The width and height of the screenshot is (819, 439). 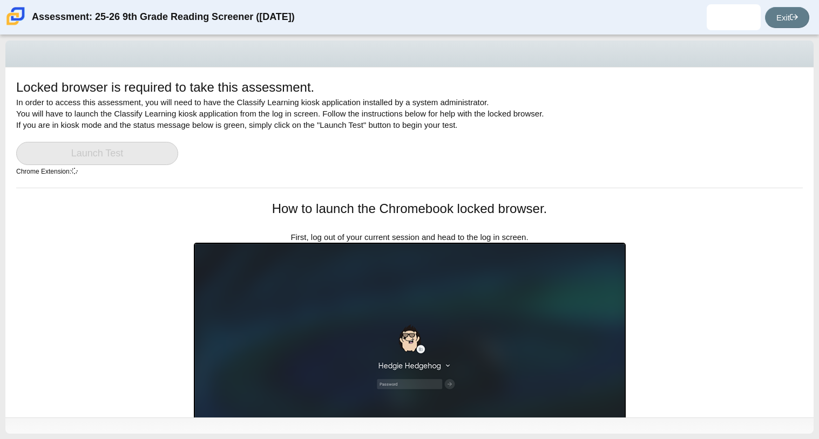 What do you see at coordinates (734, 17) in the screenshot?
I see `img: kaleah.canady.CASmcg` at bounding box center [734, 17].